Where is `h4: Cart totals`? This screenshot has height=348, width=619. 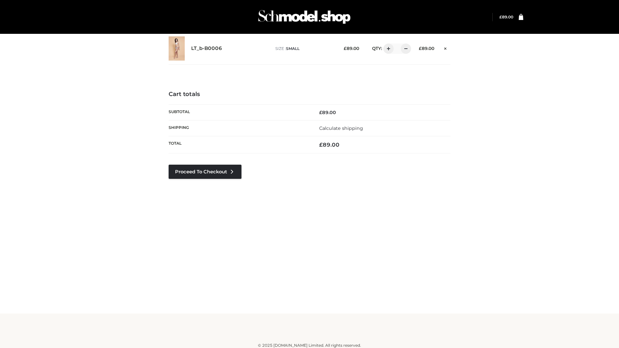 h4: Cart totals is located at coordinates (310, 95).